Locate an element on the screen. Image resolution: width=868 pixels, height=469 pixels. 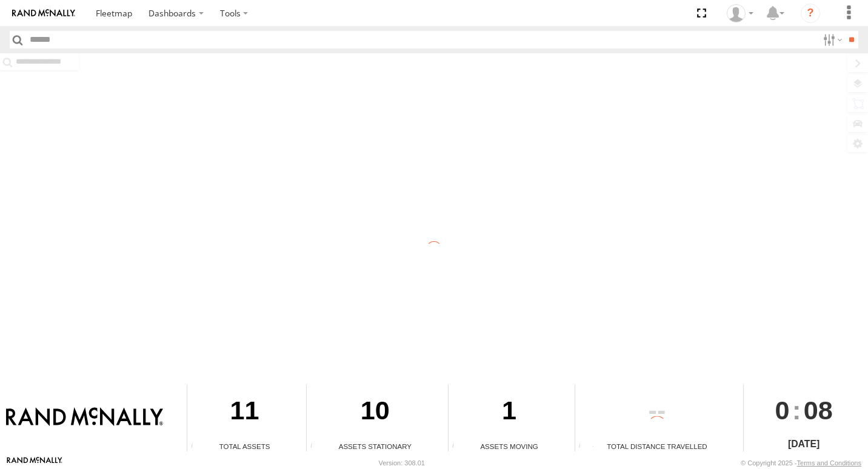
img: Rand McNally is located at coordinates (84, 418).